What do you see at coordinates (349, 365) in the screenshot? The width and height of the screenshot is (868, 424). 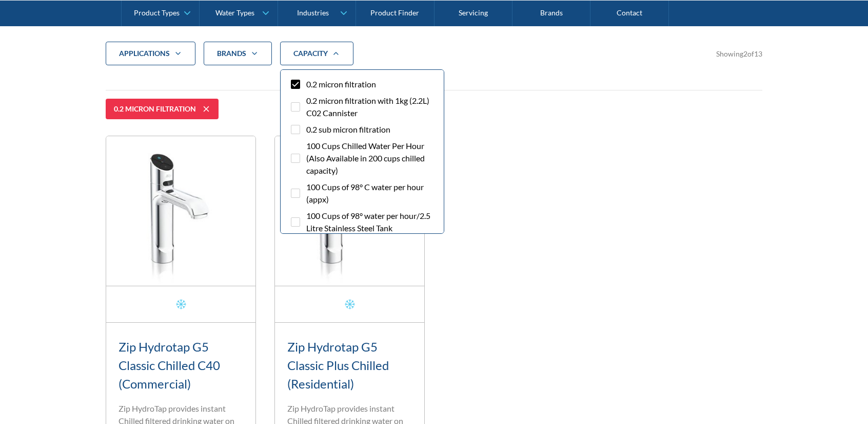 I see `h3: Zip Hydrotap G5 Classic Plus Chilled (Residential)` at bounding box center [349, 365].